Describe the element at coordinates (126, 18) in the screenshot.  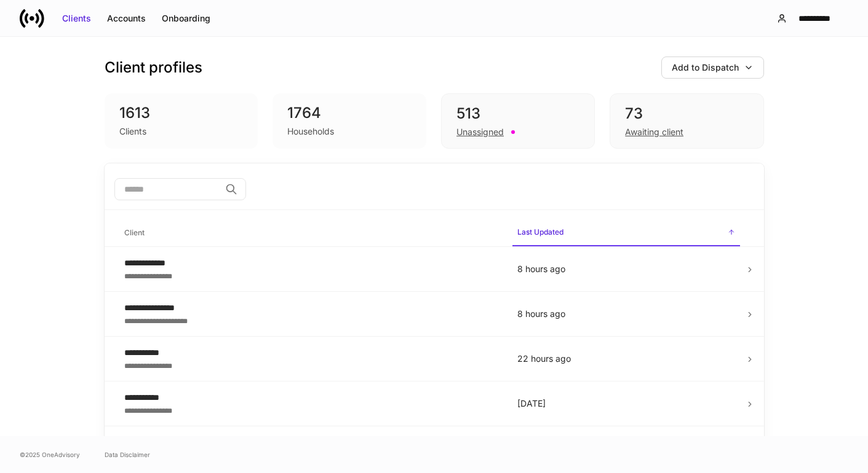
I see `button: Accounts` at that location.